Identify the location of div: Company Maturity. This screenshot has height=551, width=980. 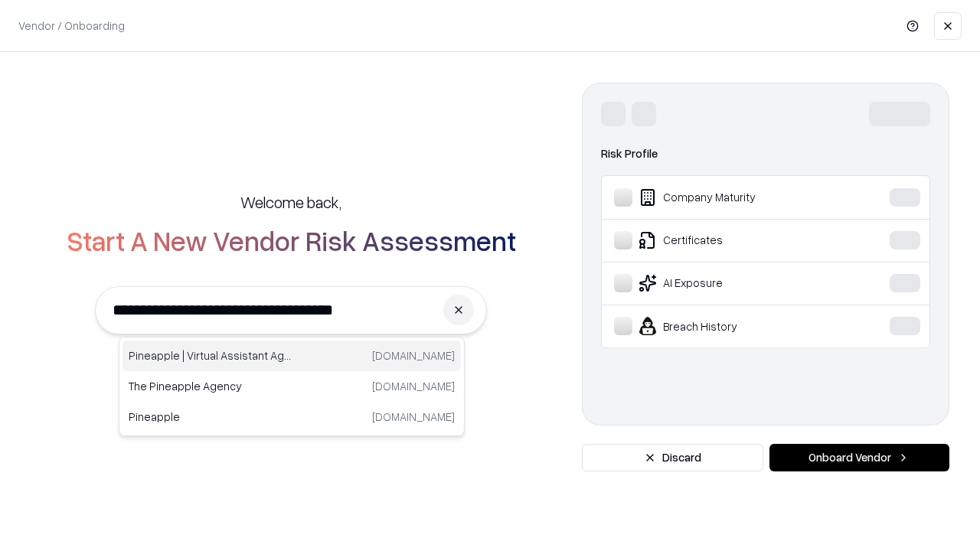
(729, 197).